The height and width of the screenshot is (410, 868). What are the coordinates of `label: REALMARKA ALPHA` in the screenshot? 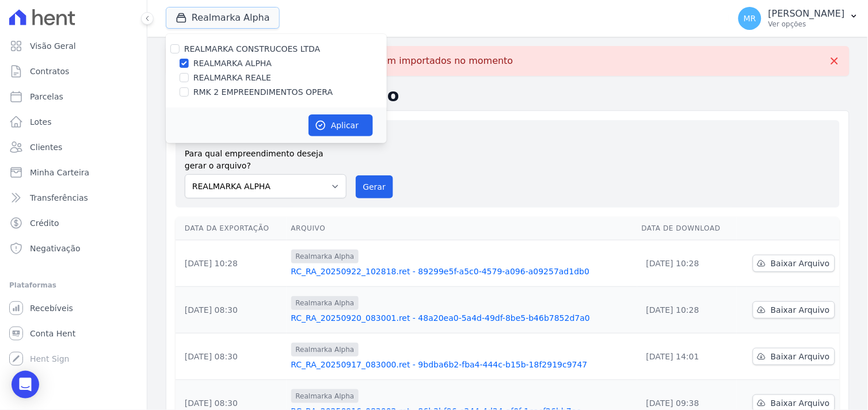 It's located at (233, 63).